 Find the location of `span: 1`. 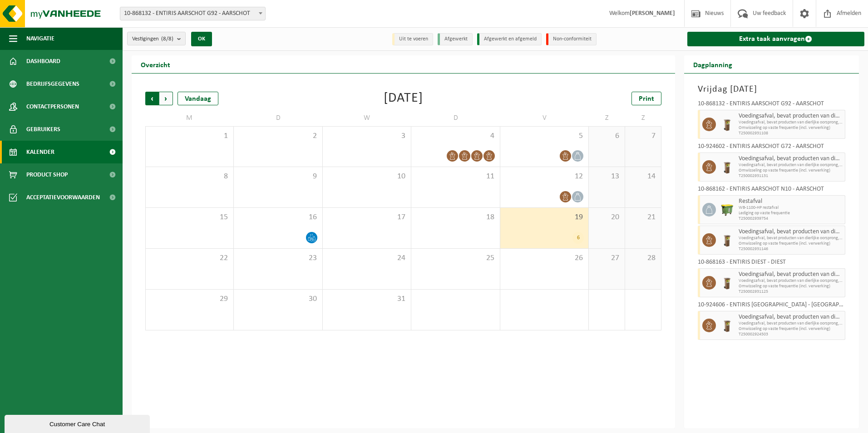

span: 1 is located at coordinates (190, 136).